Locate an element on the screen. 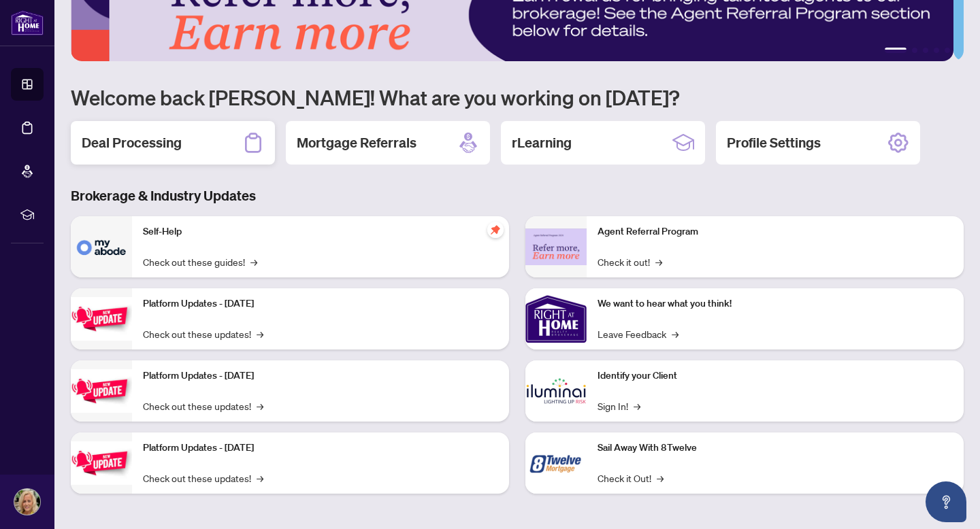 The width and height of the screenshot is (980, 529). a: Check it Out!→ is located at coordinates (630, 478).